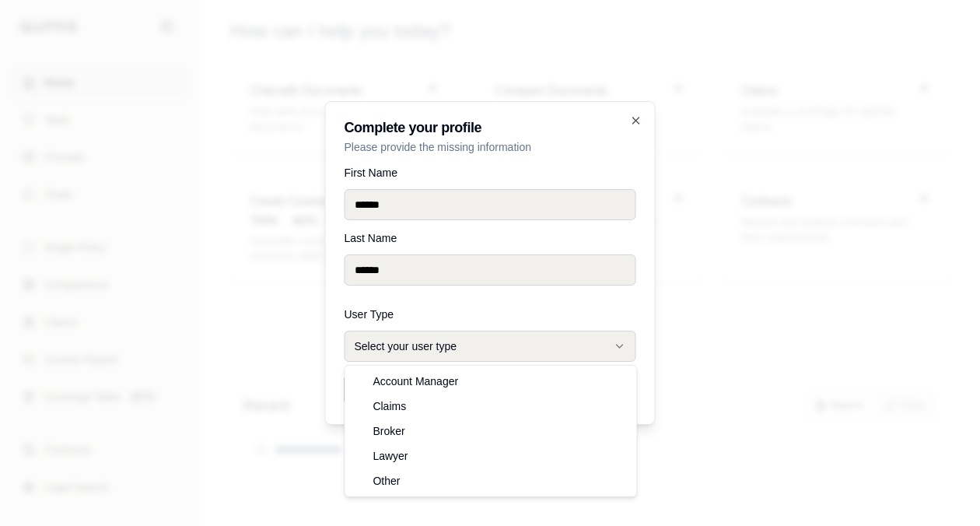 This screenshot has height=526, width=980. I want to click on h2: Complete your profile, so click(490, 128).